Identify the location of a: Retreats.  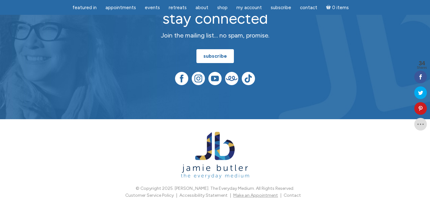
(178, 8).